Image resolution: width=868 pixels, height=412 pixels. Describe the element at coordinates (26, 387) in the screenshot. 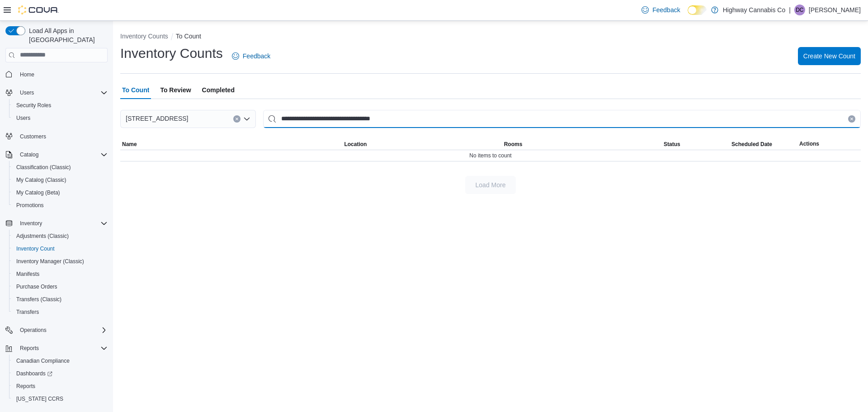

I see `a: Reports` at that location.